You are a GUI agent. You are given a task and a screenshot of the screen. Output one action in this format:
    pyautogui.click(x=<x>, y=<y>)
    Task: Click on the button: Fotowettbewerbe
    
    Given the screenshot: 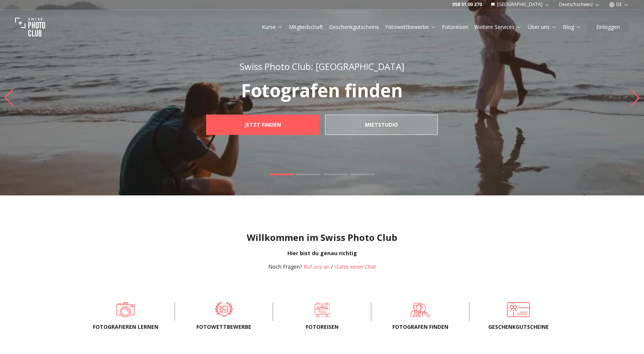 What is the action you would take?
    pyautogui.click(x=410, y=27)
    